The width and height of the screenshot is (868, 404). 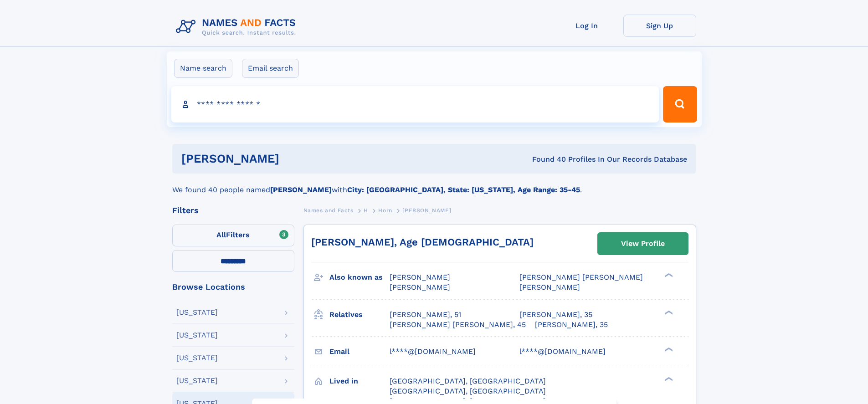 What do you see at coordinates (328, 210) in the screenshot?
I see `a: Names and Facts` at bounding box center [328, 210].